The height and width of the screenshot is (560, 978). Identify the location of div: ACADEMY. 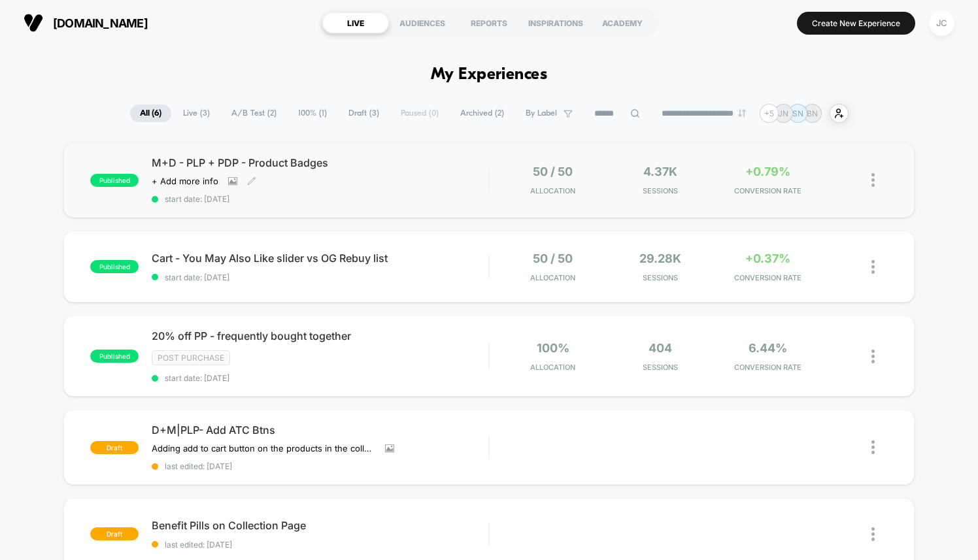
(623, 23).